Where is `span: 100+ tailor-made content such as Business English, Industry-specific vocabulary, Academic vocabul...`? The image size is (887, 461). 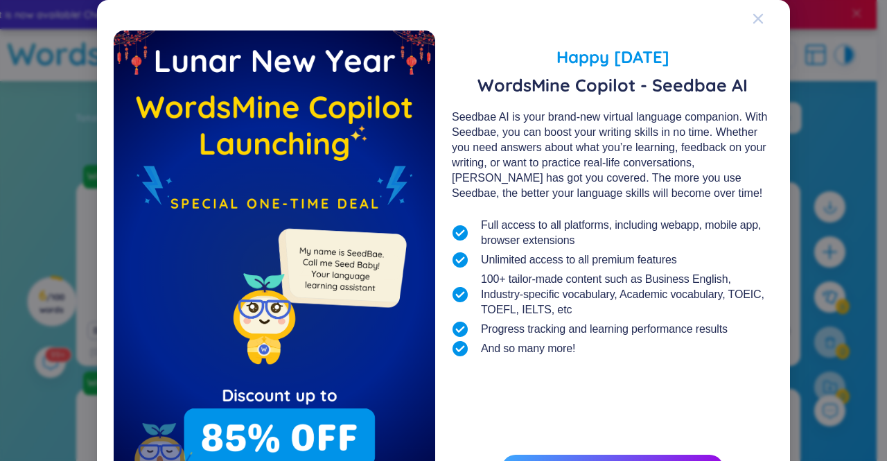 span: 100+ tailor-made content such as Business English, Industry-specific vocabulary, Academic vocabul... is located at coordinates (627, 294).